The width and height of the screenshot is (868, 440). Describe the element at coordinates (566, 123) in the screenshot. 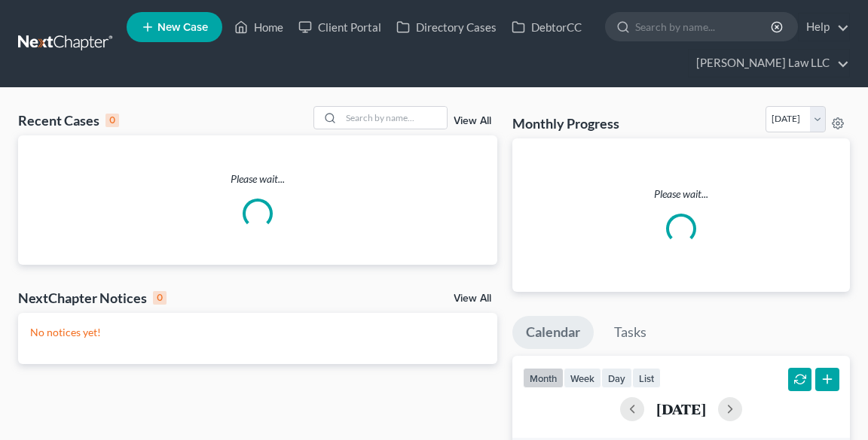

I see `h3: Monthly Progress` at that location.